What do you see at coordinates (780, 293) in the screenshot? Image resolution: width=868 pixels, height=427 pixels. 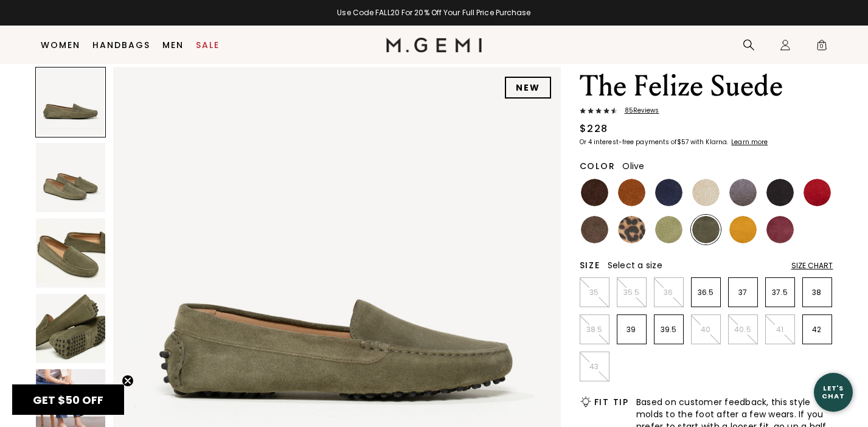 I see `p: 37.5` at bounding box center [780, 293].